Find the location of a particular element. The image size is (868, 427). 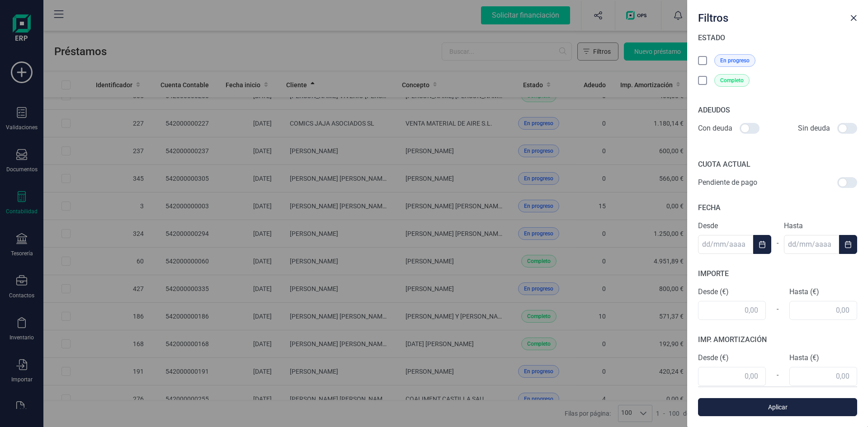

span: CUOTA ACTUAL is located at coordinates (724, 164).